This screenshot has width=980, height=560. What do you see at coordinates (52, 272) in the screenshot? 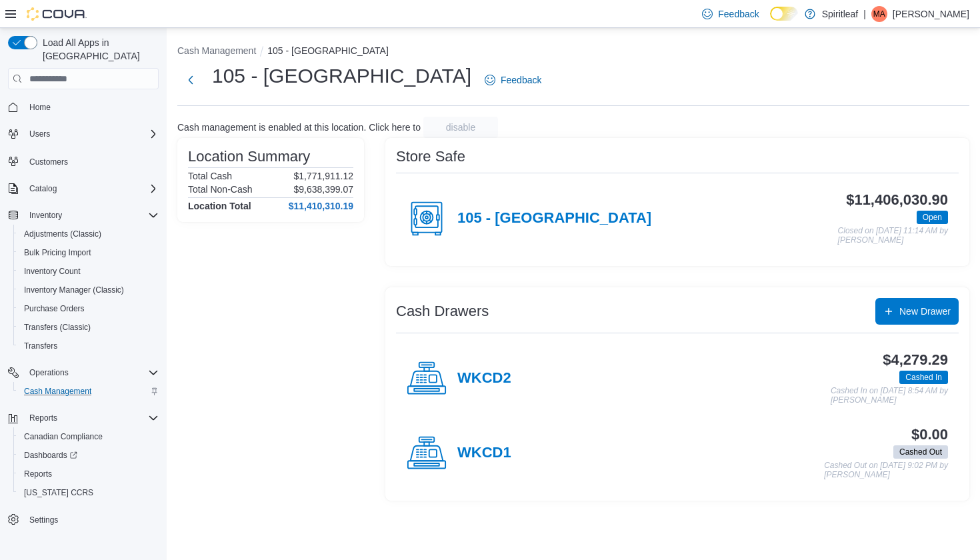
I see `span: Inventory Count` at bounding box center [52, 272].